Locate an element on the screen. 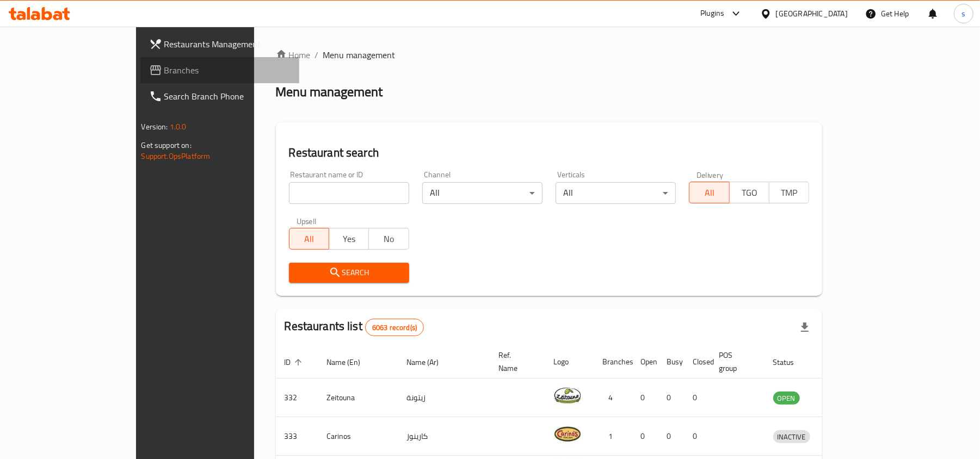 This screenshot has width=980, height=459. span: Status is located at coordinates (790, 363).